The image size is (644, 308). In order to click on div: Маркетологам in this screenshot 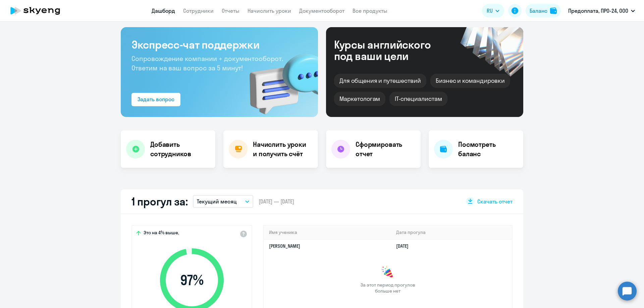, I will do `click(360, 99)`.